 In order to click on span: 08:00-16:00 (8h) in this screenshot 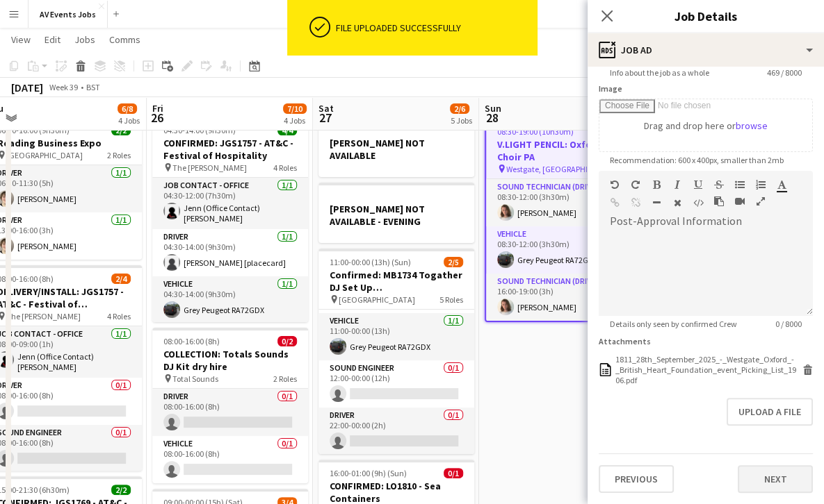, I will do `click(191, 341)`.